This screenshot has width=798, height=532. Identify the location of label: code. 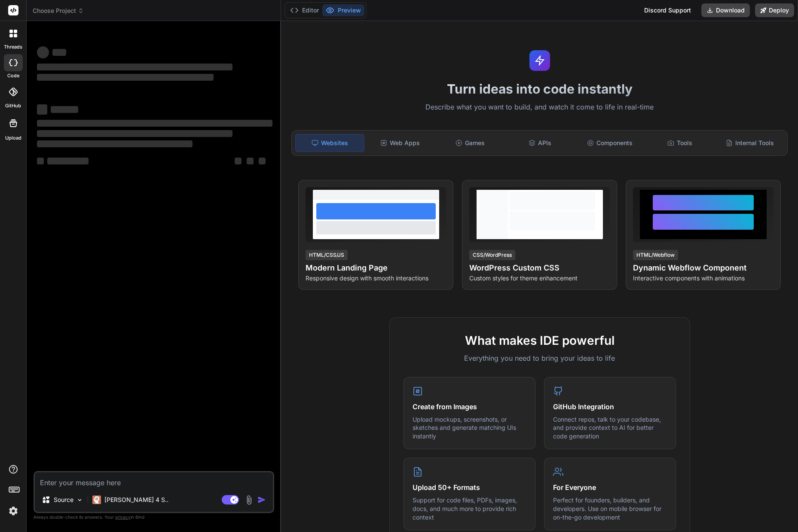
(13, 75).